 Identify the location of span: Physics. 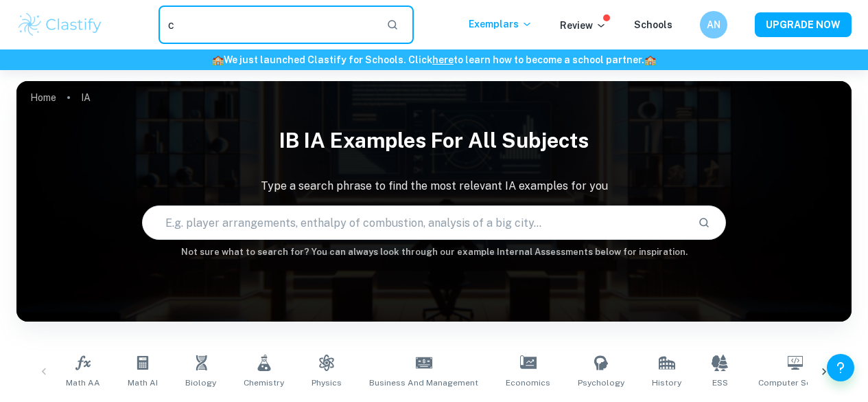
(327, 383).